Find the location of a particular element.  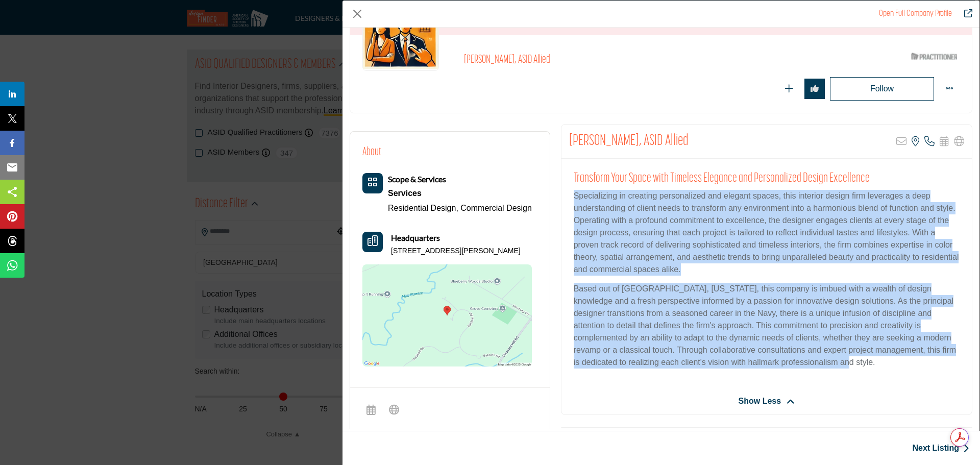

a: Commercial Design is located at coordinates (496, 208).